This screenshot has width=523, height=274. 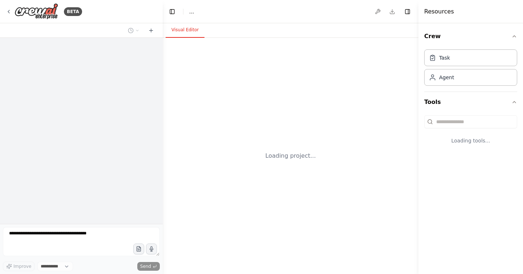 I want to click on div: Task, so click(x=445, y=58).